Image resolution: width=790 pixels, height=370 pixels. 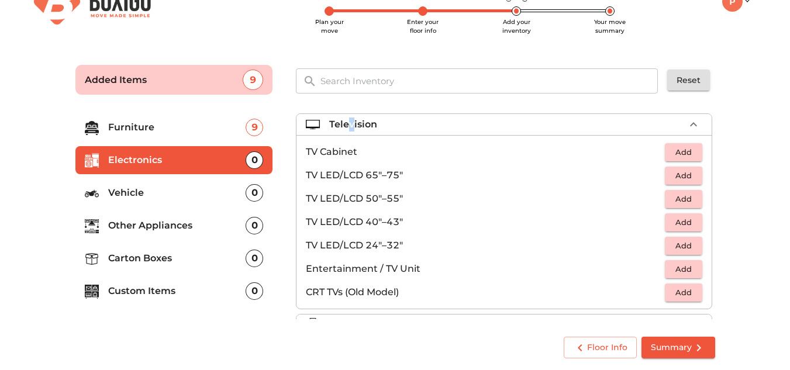 I want to click on p: TV LED/LCD 40"–43", so click(x=486, y=222).